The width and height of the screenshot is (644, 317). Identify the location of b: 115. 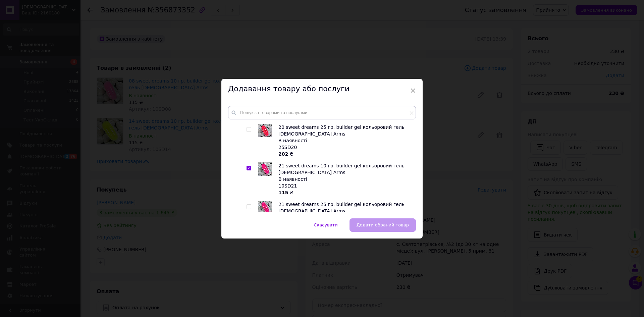
(283, 193).